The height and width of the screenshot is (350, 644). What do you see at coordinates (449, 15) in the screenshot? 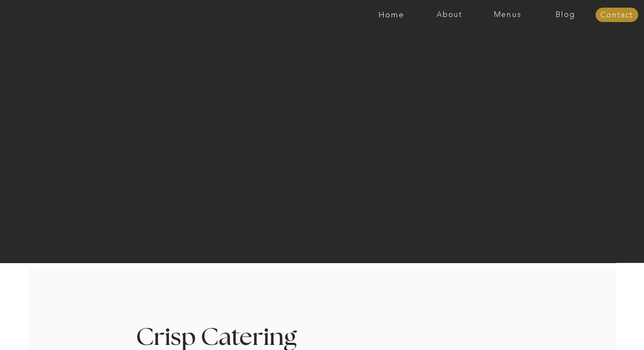
I see `a: About` at bounding box center [449, 15].